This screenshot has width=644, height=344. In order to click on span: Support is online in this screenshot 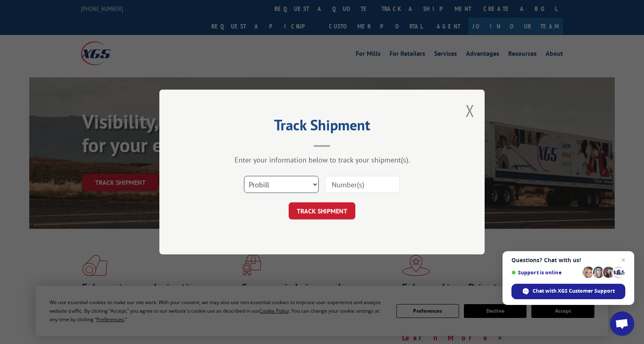, I will do `click(546, 272)`.